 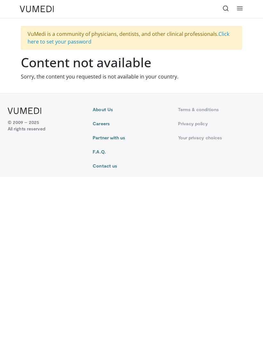 I want to click on a: Privacy policy, so click(x=216, y=124).